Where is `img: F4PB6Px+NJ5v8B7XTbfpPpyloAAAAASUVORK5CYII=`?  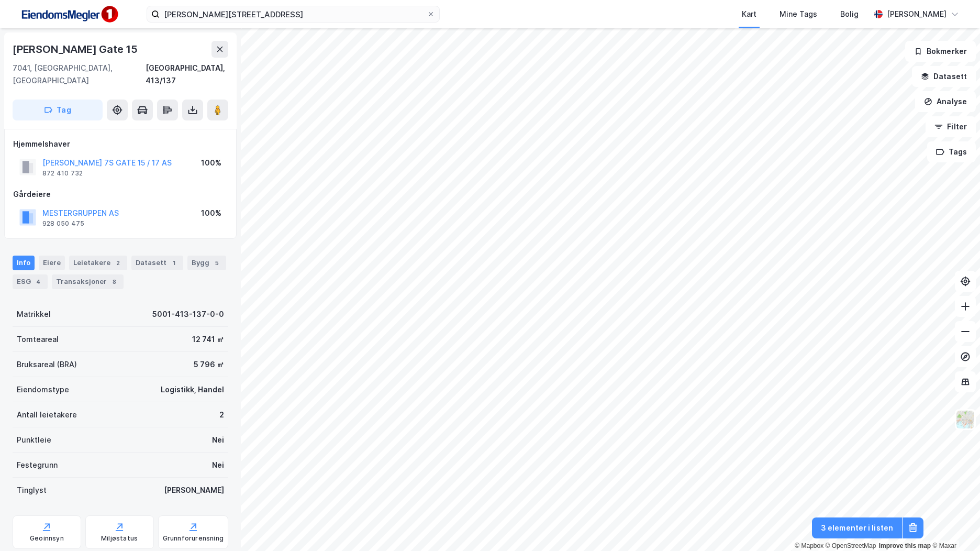
img: F4PB6Px+NJ5v8B7XTbfpPpyloAAAAASUVORK5CYII= is located at coordinates (69, 14).